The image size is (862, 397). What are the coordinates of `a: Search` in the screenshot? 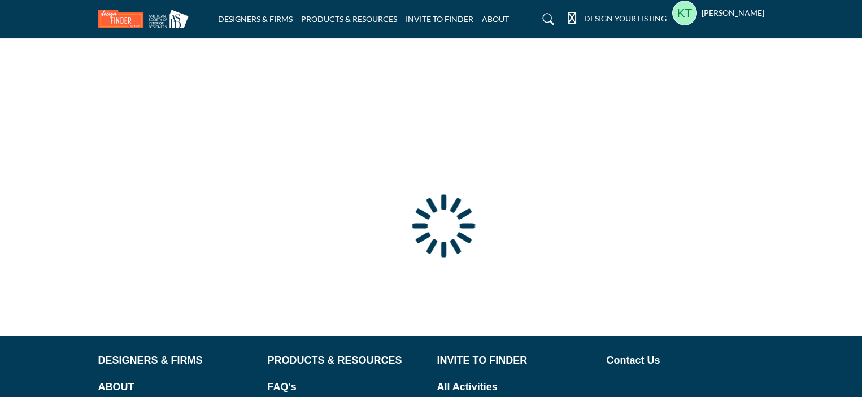 It's located at (546, 19).